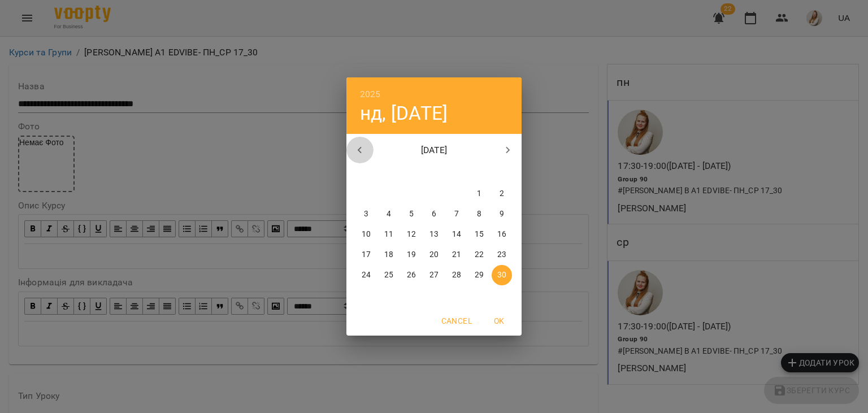  Describe the element at coordinates (411, 214) in the screenshot. I see `p: 5` at that location.